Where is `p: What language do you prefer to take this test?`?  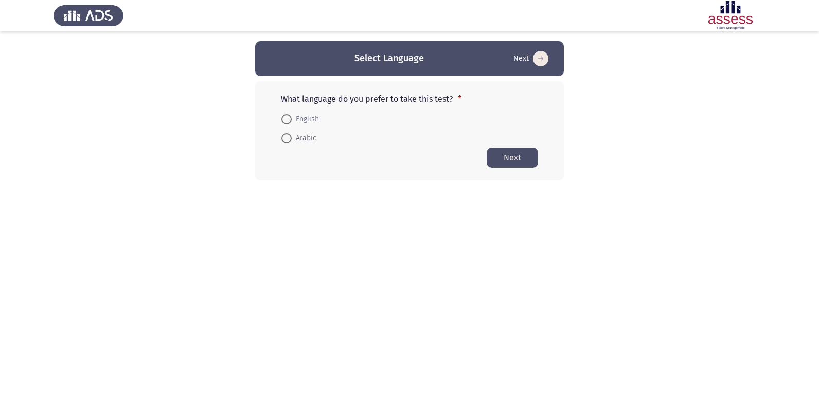
p: What language do you prefer to take this test? is located at coordinates (410, 99).